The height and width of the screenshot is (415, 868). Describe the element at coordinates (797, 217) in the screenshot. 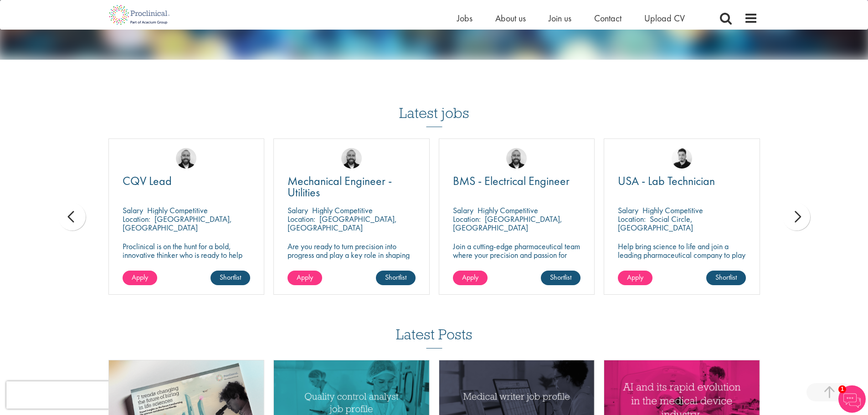

I see `div: next` at that location.